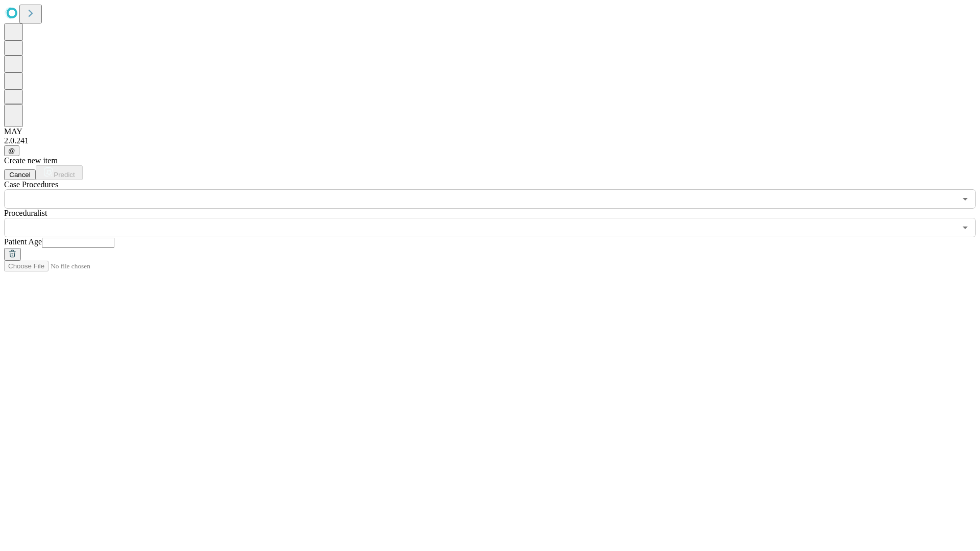  Describe the element at coordinates (23, 242) in the screenshot. I see `span: Patient Age` at that location.